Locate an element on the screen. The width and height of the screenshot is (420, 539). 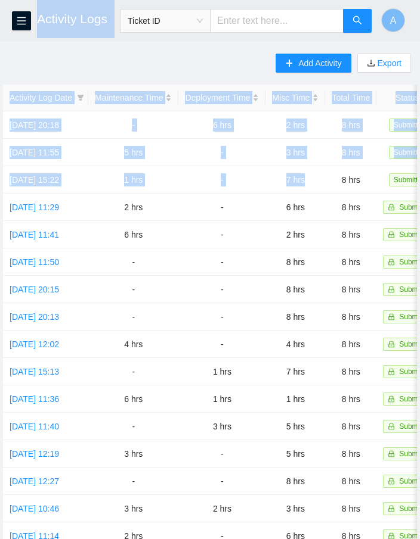
span: Add Activity is located at coordinates (319, 63).